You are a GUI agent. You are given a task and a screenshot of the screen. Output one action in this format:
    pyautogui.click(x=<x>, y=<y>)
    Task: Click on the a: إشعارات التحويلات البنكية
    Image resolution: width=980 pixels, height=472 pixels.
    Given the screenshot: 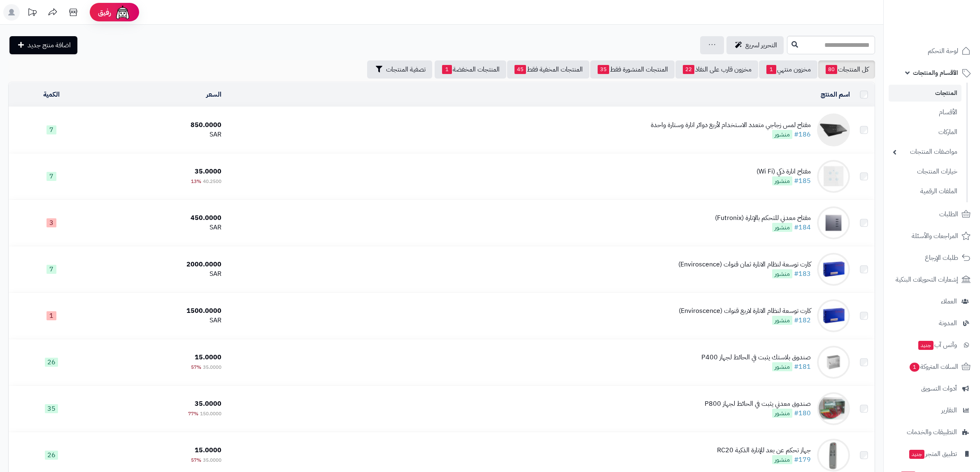 What is the action you would take?
    pyautogui.click(x=932, y=279)
    